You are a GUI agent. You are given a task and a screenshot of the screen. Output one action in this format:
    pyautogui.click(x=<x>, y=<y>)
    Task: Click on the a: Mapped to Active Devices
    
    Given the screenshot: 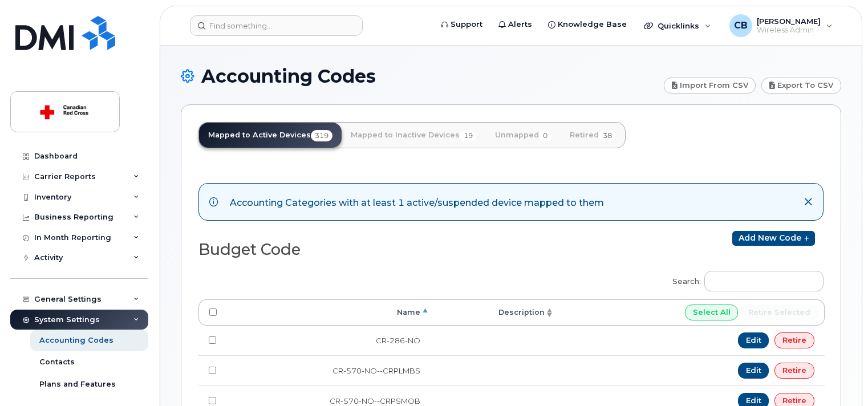 What is the action you would take?
    pyautogui.click(x=270, y=135)
    